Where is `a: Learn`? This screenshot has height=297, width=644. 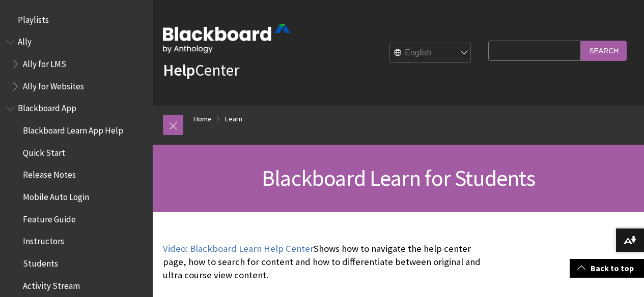 a: Learn is located at coordinates (234, 119).